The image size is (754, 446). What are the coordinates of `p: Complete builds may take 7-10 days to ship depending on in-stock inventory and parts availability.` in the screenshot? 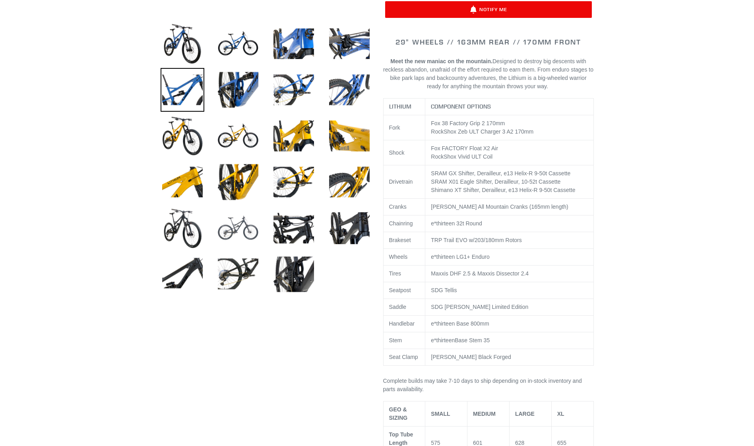 It's located at (489, 385).